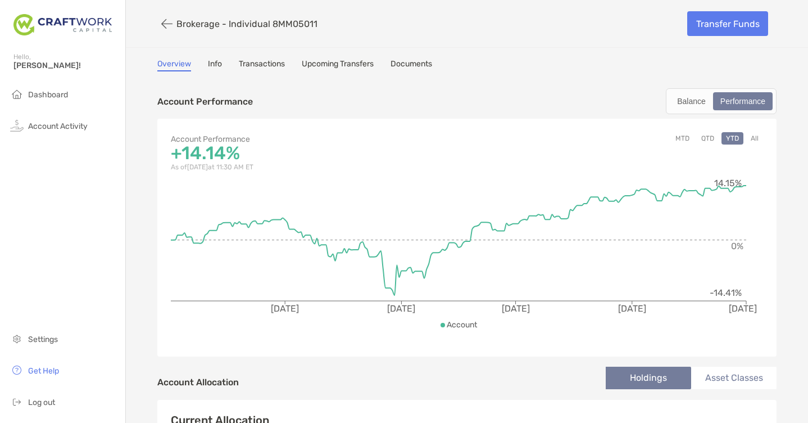  I want to click on a: Upcoming Transfers, so click(338, 65).